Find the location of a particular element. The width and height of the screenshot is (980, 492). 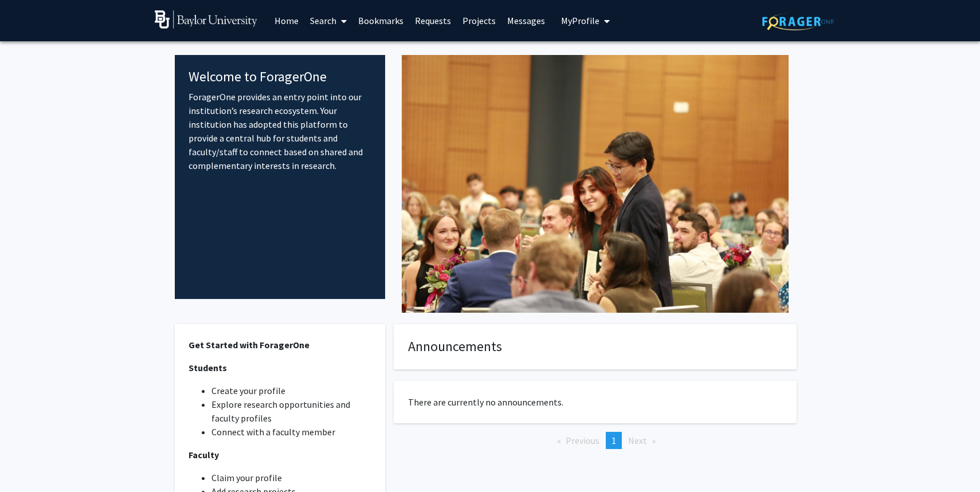

p: ForagerOne provides an entry point into our institution’s research ecosystem. Your institution ha... is located at coordinates (280, 131).